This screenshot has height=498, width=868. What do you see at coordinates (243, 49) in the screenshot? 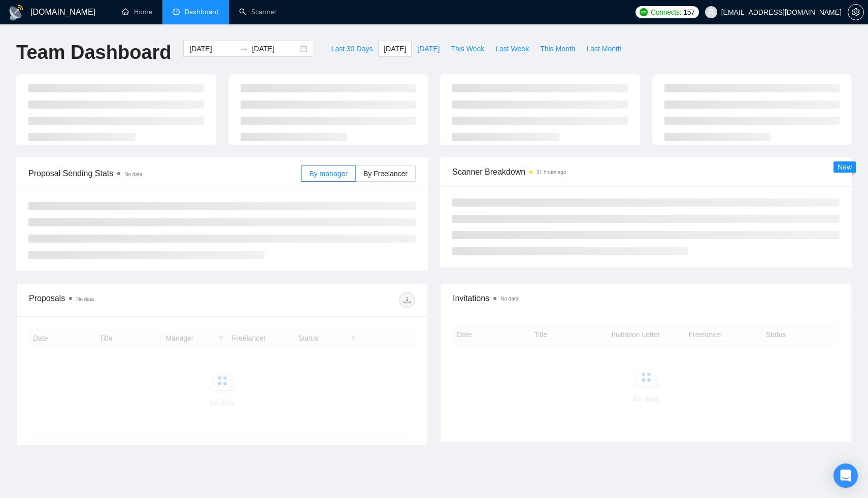
I see `span: swap-right` at bounding box center [243, 49].